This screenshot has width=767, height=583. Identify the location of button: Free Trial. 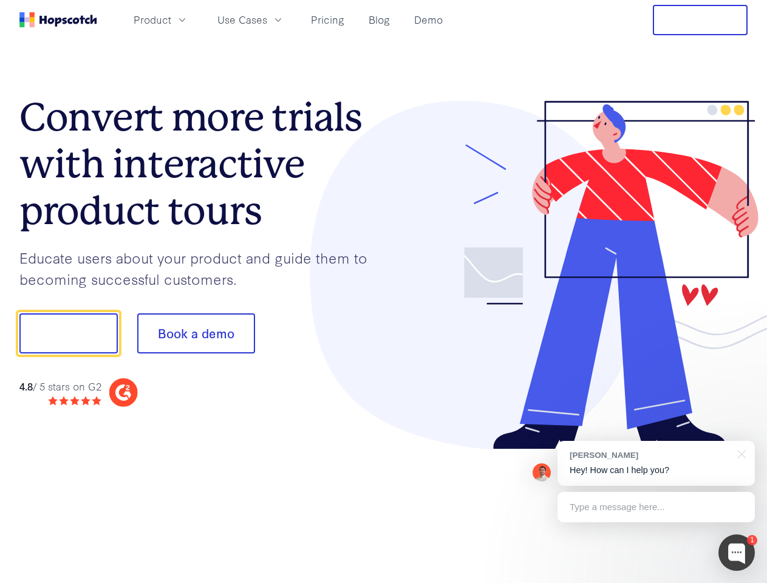
(700, 20).